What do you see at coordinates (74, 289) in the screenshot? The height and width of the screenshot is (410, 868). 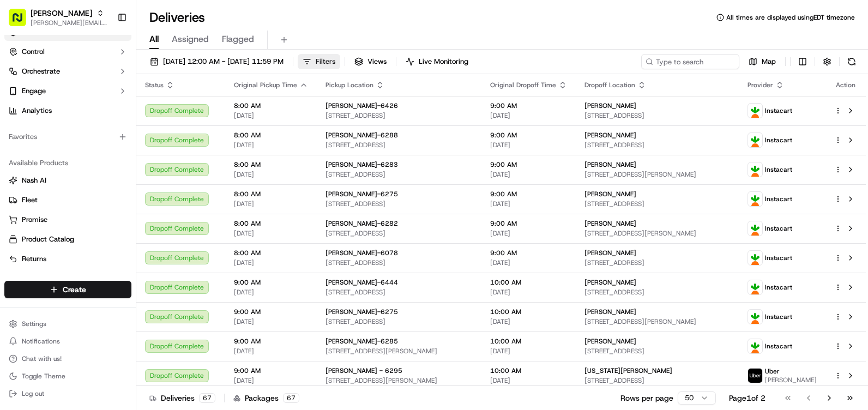 I see `span: Create` at bounding box center [74, 289].